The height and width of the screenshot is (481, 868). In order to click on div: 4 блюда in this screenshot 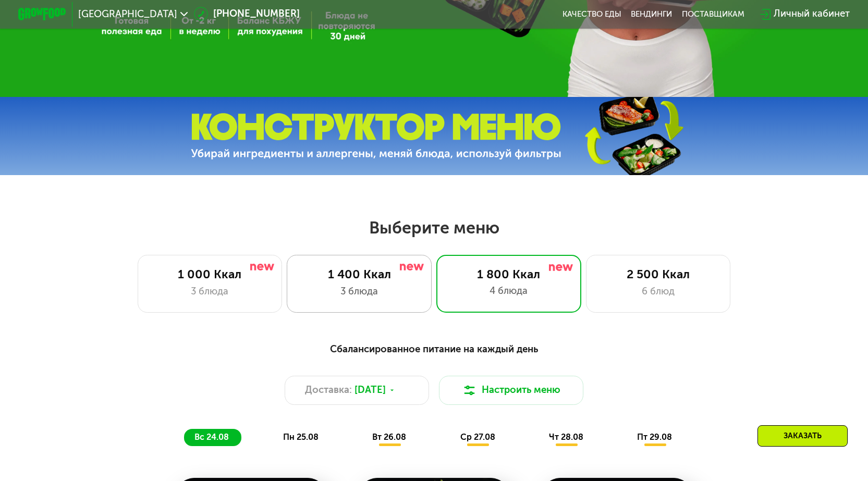, I will do `click(509, 291)`.